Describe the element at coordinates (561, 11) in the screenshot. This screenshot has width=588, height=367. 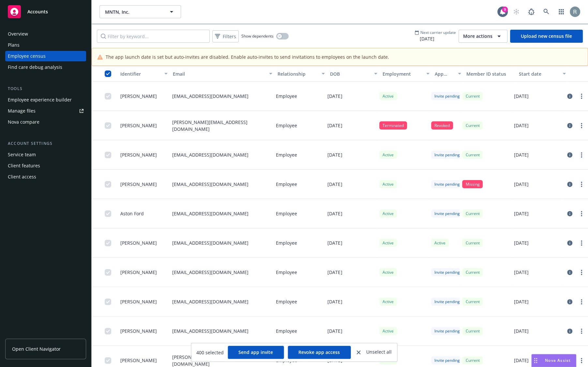
I see `a: Switch app` at that location.